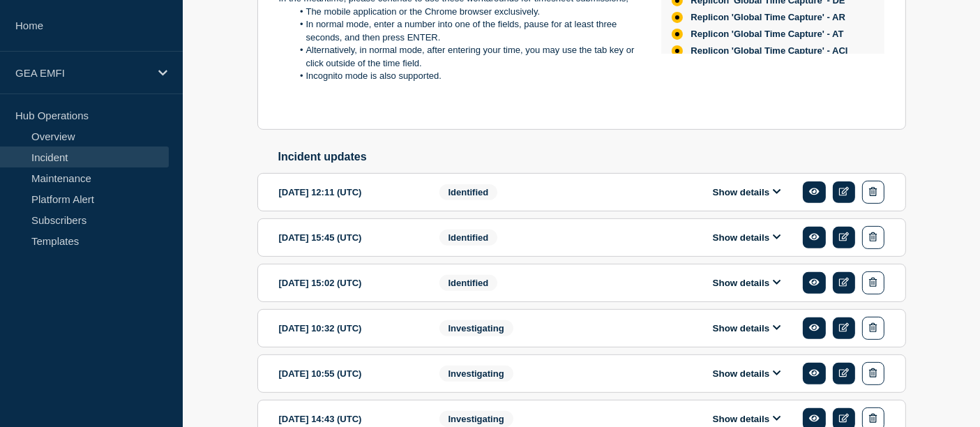 Image resolution: width=980 pixels, height=427 pixels. I want to click on li: Incognito mode is also supported., so click(465, 76).